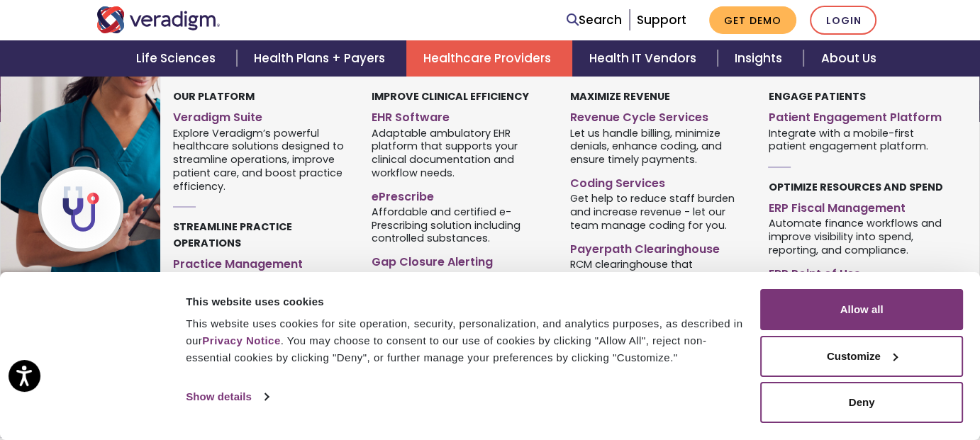 This screenshot has height=440, width=980. I want to click on a: Privacy Notice, so click(241, 340).